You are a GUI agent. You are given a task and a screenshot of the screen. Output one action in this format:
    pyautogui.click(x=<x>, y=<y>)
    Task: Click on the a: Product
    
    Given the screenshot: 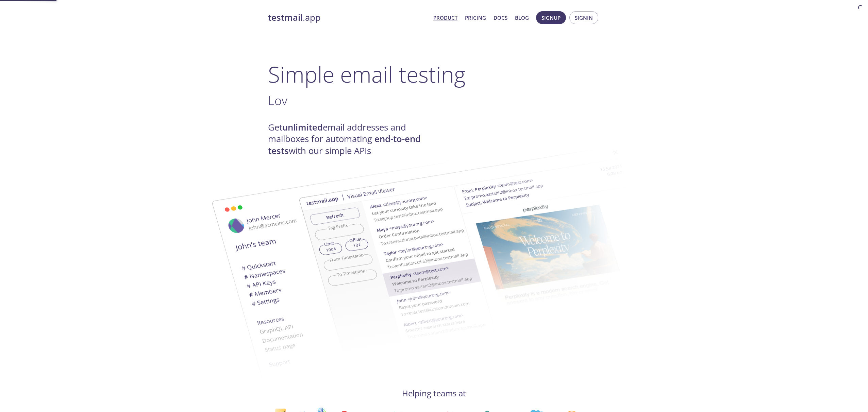 What is the action you would take?
    pyautogui.click(x=445, y=18)
    